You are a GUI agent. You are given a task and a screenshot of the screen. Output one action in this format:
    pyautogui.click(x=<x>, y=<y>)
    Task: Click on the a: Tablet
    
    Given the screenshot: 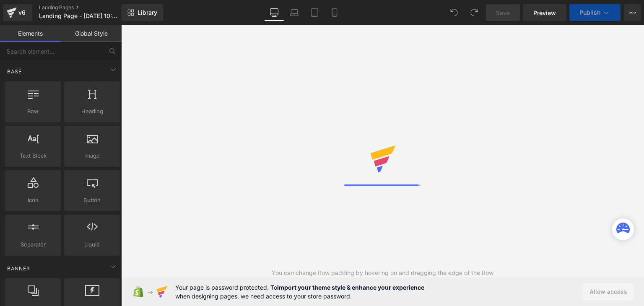 What is the action you would take?
    pyautogui.click(x=314, y=12)
    